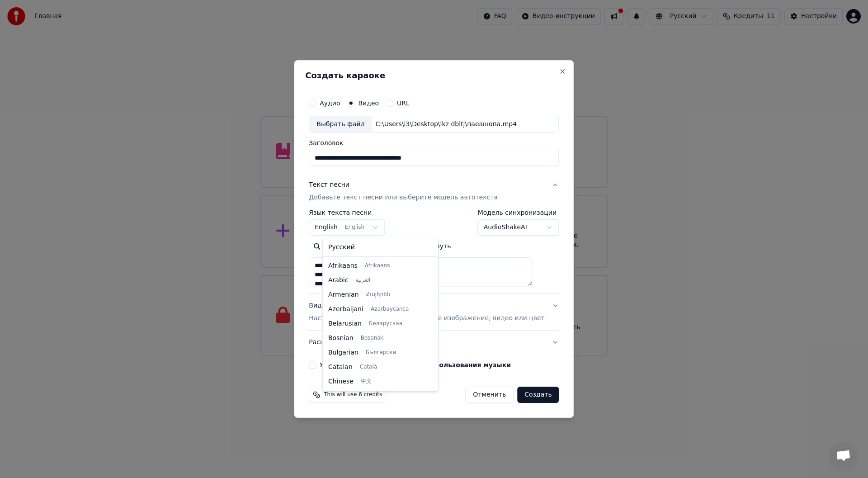 Image resolution: width=868 pixels, height=478 pixels. I want to click on span: Bosnian, so click(341, 338).